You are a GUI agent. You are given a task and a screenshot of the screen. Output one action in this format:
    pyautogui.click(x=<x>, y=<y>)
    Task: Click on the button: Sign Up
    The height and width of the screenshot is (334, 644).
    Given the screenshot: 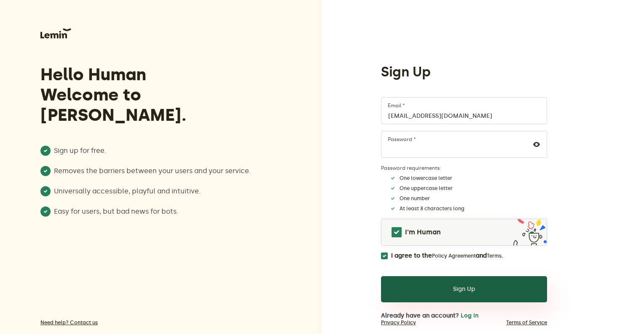 What is the action you would take?
    pyautogui.click(x=464, y=289)
    